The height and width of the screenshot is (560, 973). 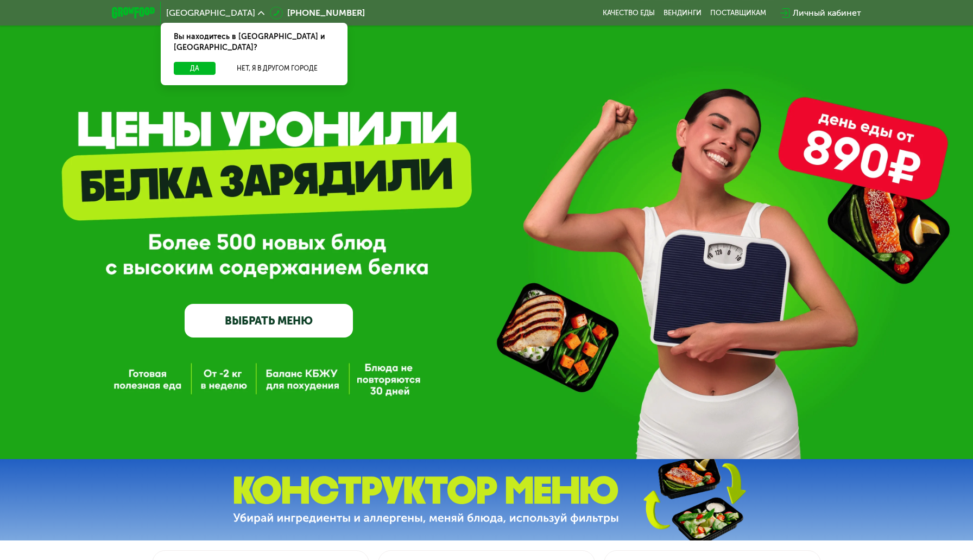 What do you see at coordinates (827, 13) in the screenshot?
I see `div: Личный кабинет` at bounding box center [827, 13].